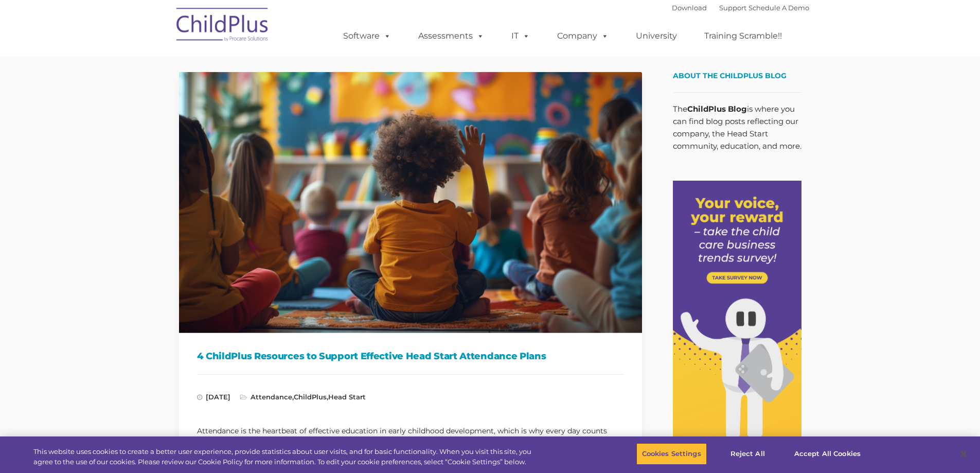 This screenshot has width=980, height=473. Describe the element at coordinates (367, 36) in the screenshot. I see `a: Software` at that location.